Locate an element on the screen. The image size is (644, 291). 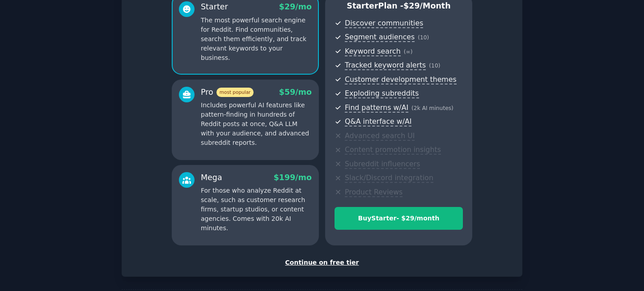
p: The most powerful search engine for Reddit. Find communities, search them efficiently, and track ... is located at coordinates (256, 39).